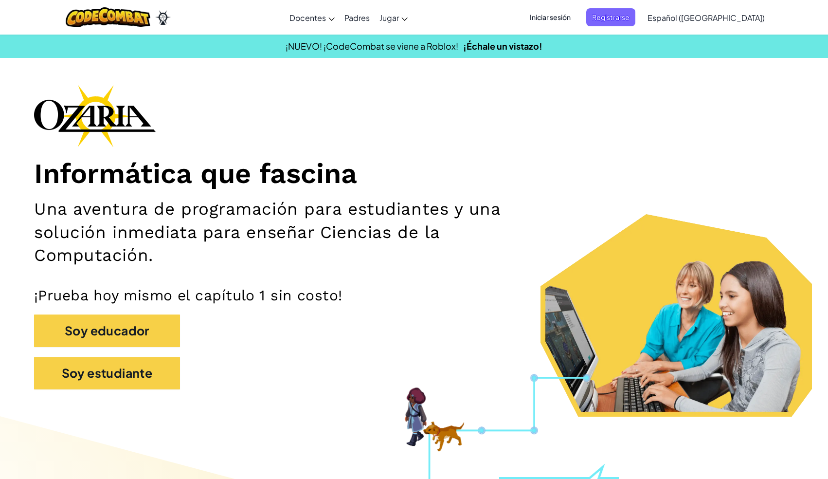 The width and height of the screenshot is (828, 479). I want to click on button: Iniciar sesión, so click(550, 17).